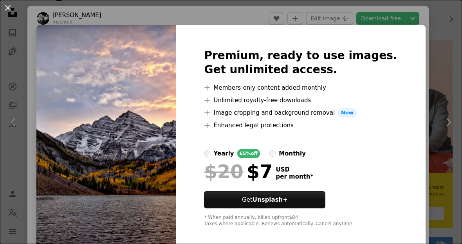  I want to click on div: 65% off, so click(249, 154).